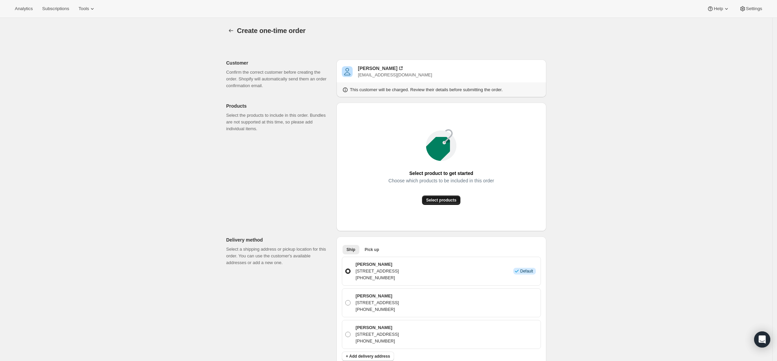 This screenshot has height=361, width=777. I want to click on span: Help, so click(718, 9).